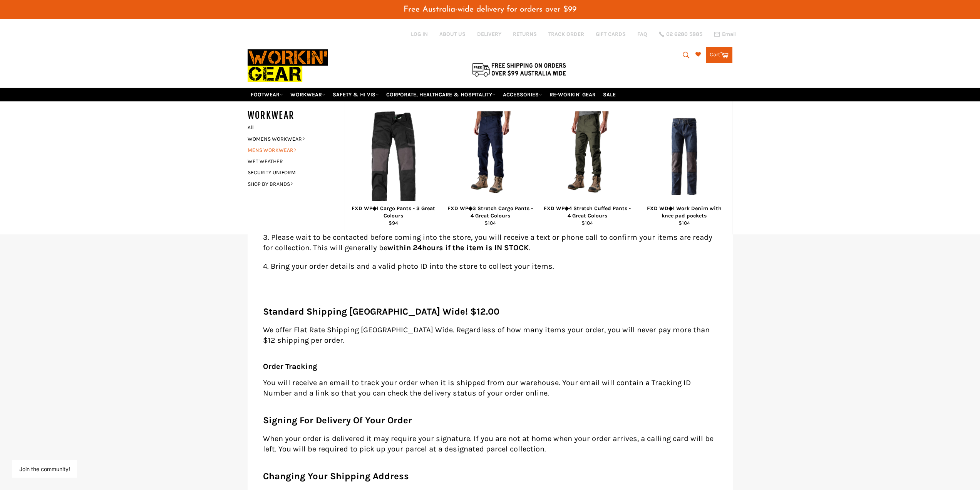  Describe the element at coordinates (490, 9) in the screenshot. I see `span: Free Australia-wide delivery for orders over $99` at that location.